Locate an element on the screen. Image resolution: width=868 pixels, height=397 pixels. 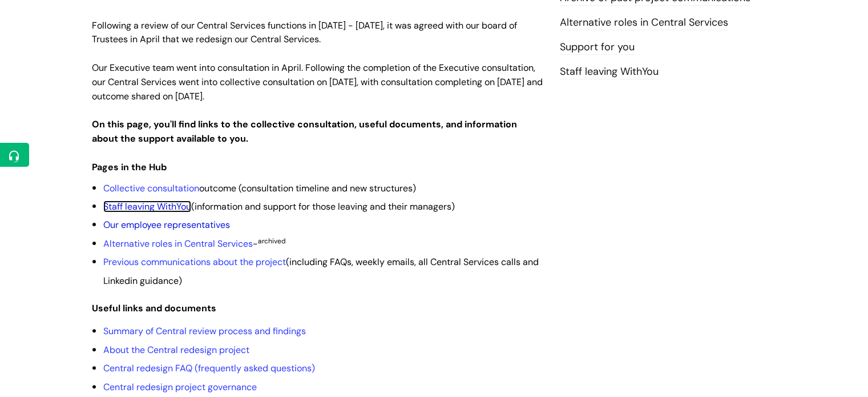
a: Our employee representatives is located at coordinates (167, 225).